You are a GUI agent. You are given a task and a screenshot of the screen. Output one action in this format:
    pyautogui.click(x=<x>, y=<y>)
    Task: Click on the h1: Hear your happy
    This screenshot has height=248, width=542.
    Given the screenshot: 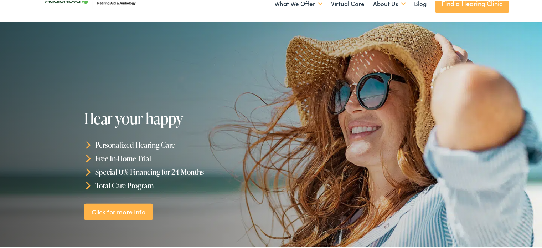 What is the action you would take?
    pyautogui.click(x=179, y=117)
    